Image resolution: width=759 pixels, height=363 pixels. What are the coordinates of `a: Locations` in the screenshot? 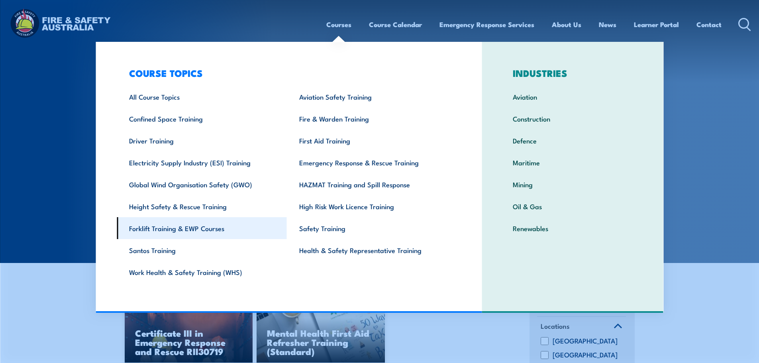 It's located at (582, 327).